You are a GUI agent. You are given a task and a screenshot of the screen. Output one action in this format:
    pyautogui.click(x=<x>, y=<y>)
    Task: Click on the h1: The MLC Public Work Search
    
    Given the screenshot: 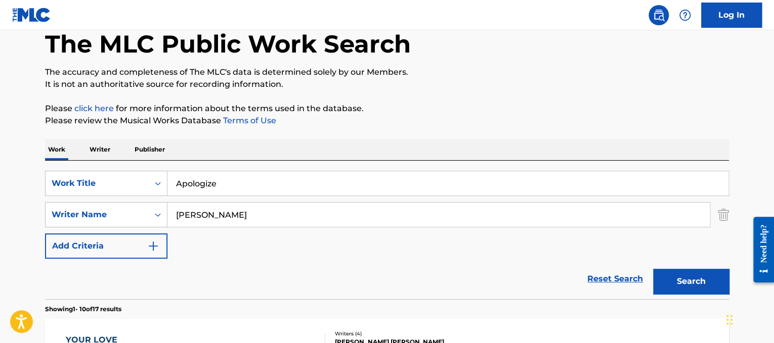 What is the action you would take?
    pyautogui.click(x=228, y=44)
    